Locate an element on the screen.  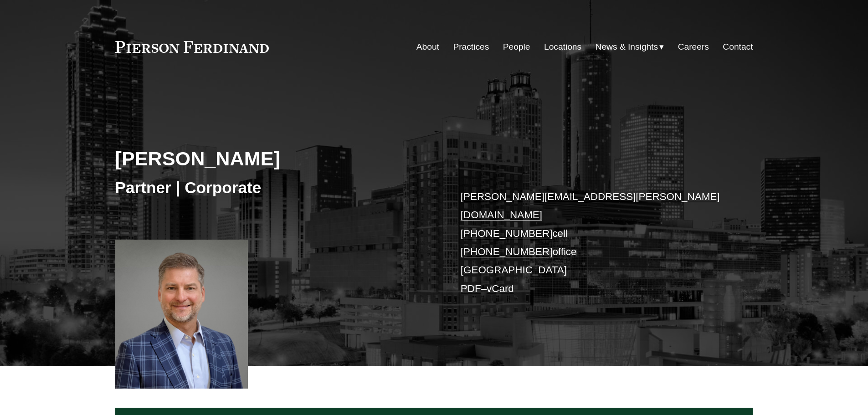
a: People is located at coordinates (516, 47).